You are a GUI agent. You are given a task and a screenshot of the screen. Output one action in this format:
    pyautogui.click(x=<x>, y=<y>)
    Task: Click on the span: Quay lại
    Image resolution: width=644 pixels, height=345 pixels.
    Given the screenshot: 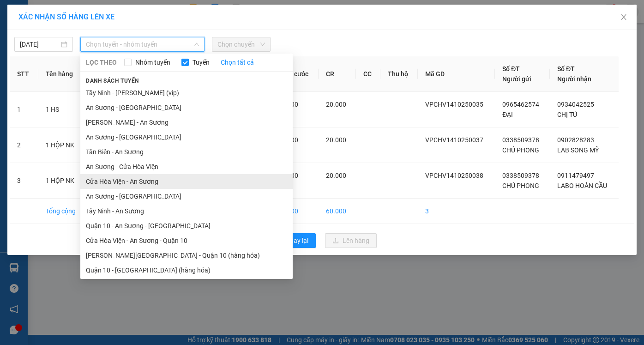 What is the action you would take?
    pyautogui.click(x=297, y=241)
    